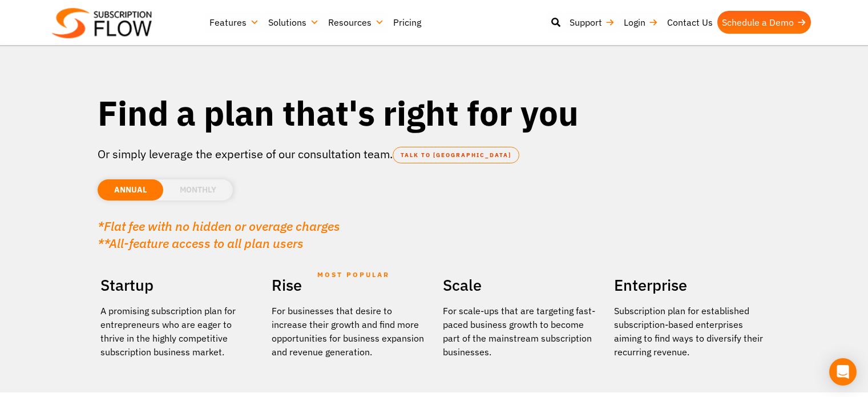 This screenshot has width=868, height=397. Describe the element at coordinates (356, 22) in the screenshot. I see `a: Resources` at that location.